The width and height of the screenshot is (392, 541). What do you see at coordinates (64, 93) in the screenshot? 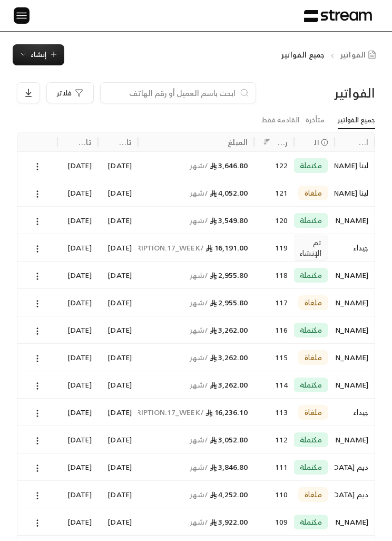
I see `span: فلاتر` at bounding box center [64, 93].